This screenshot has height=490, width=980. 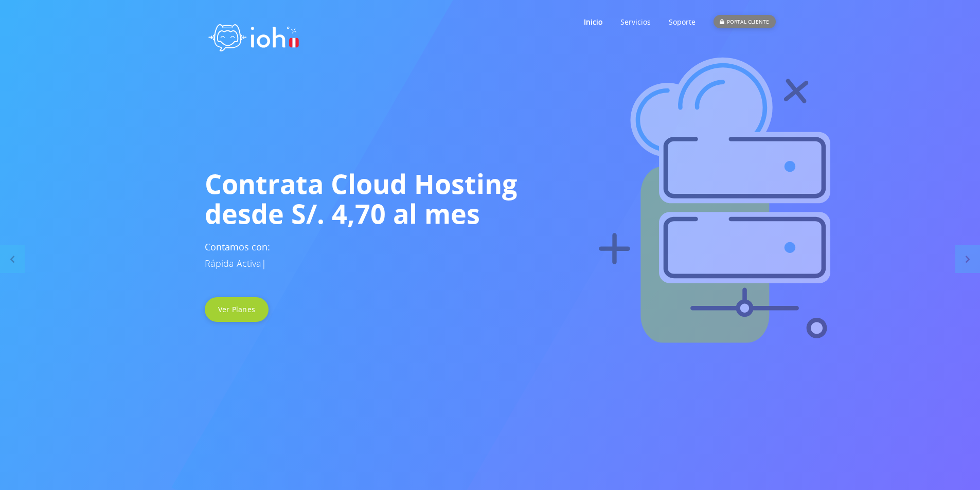 What do you see at coordinates (682, 22) in the screenshot?
I see `a: Soporte` at bounding box center [682, 22].